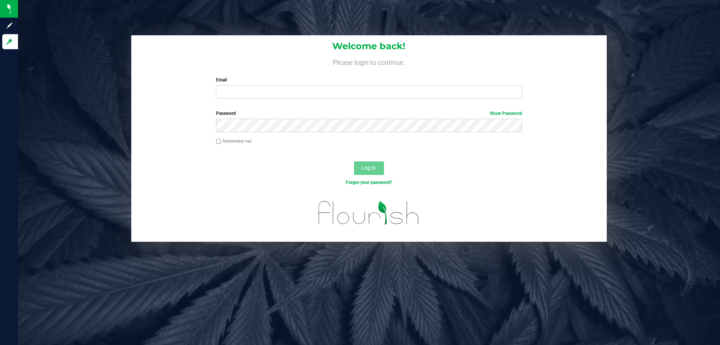  What do you see at coordinates (369, 168) in the screenshot?
I see `span: Log In` at bounding box center [369, 168].